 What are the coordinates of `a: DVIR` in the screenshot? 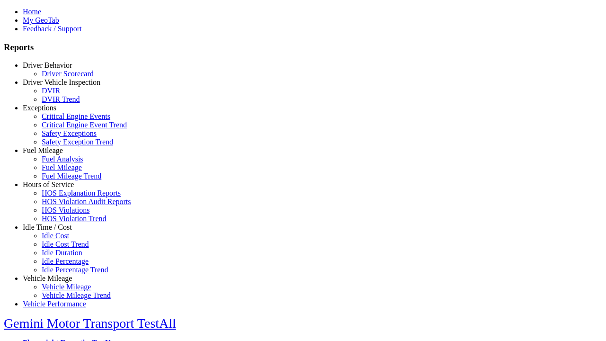 It's located at (51, 90).